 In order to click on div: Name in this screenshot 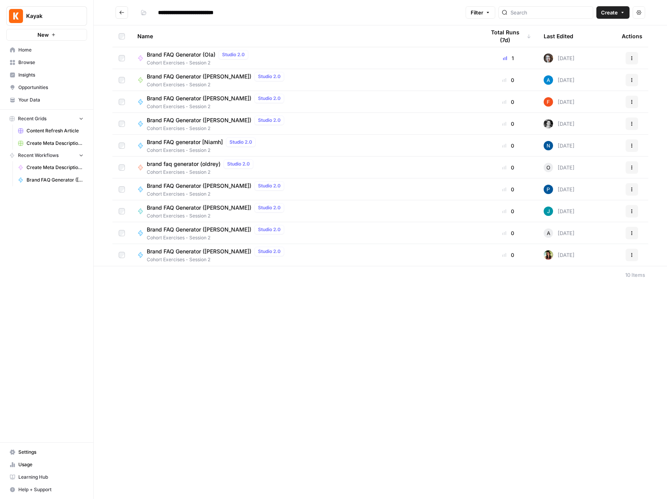, I will do `click(305, 36)`.